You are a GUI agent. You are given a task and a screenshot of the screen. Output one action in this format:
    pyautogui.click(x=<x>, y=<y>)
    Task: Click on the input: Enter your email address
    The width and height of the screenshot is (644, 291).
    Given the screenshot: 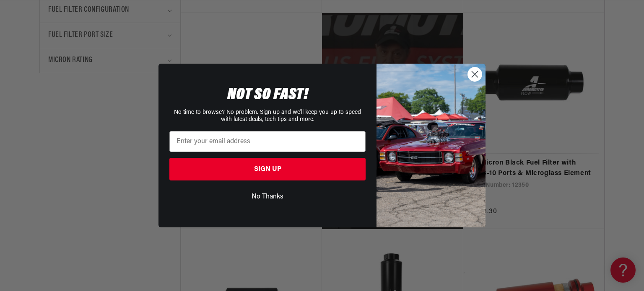 What is the action you would take?
    pyautogui.click(x=268, y=141)
    